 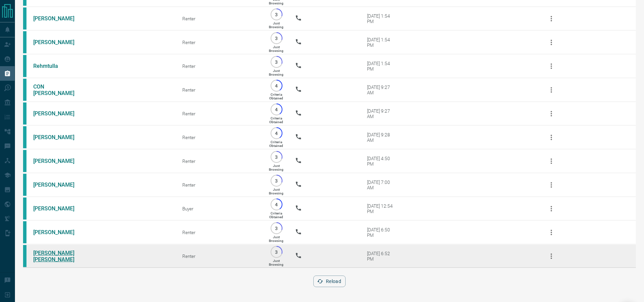 I want to click on div: Buyer, so click(x=220, y=209).